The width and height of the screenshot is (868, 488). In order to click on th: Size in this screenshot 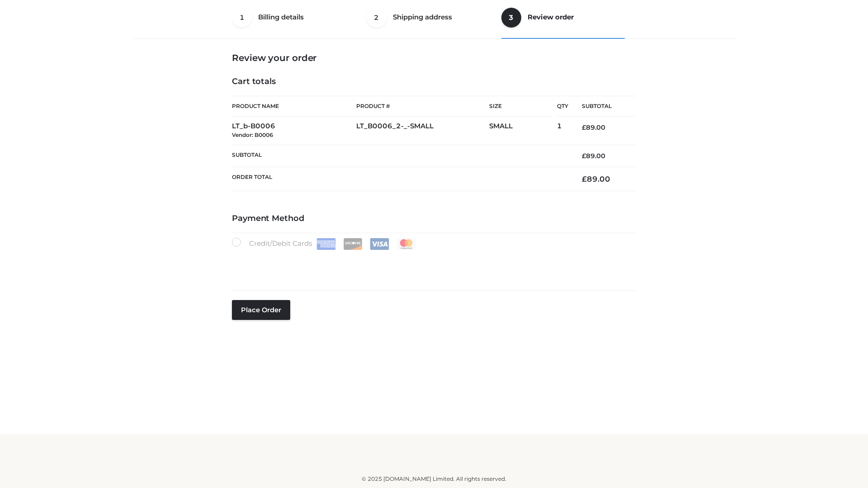, I will do `click(520, 106)`.